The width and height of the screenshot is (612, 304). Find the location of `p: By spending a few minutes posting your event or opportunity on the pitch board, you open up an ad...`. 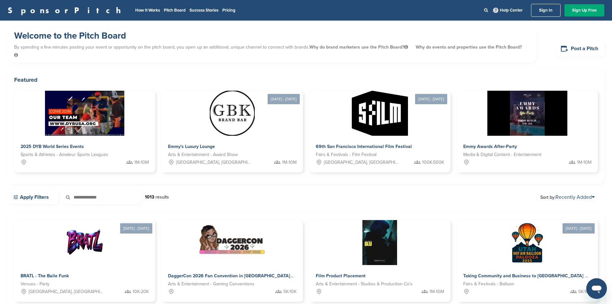

p: By spending a few minutes posting your event or opportunity on the pitch board, you open up an ad... is located at coordinates (272, 51).